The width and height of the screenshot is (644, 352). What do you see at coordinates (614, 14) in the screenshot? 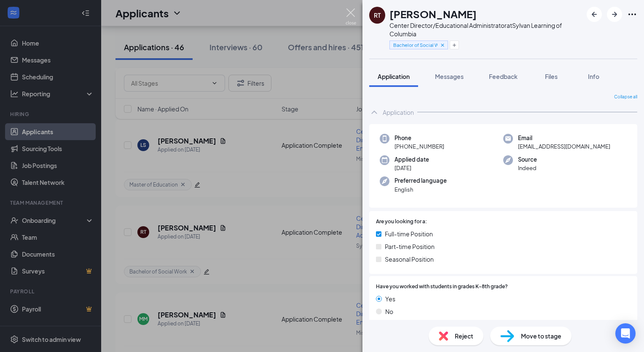
I see `button: ArrowRight` at bounding box center [614, 14].